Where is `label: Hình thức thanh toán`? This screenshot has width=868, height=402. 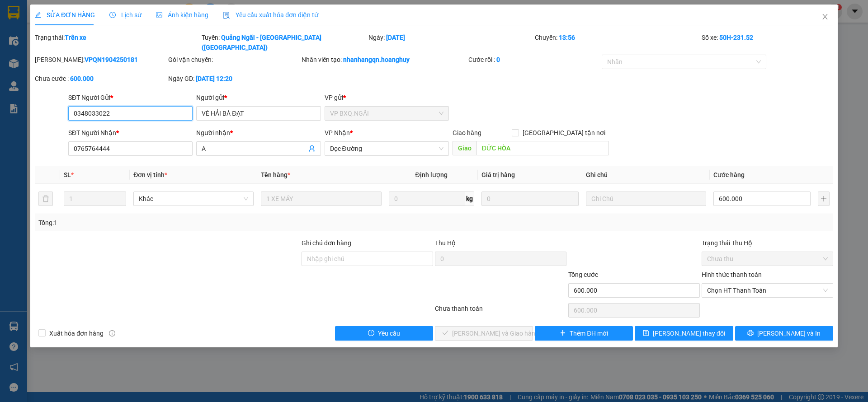
label: Hình thức thanh toán is located at coordinates (731, 275).